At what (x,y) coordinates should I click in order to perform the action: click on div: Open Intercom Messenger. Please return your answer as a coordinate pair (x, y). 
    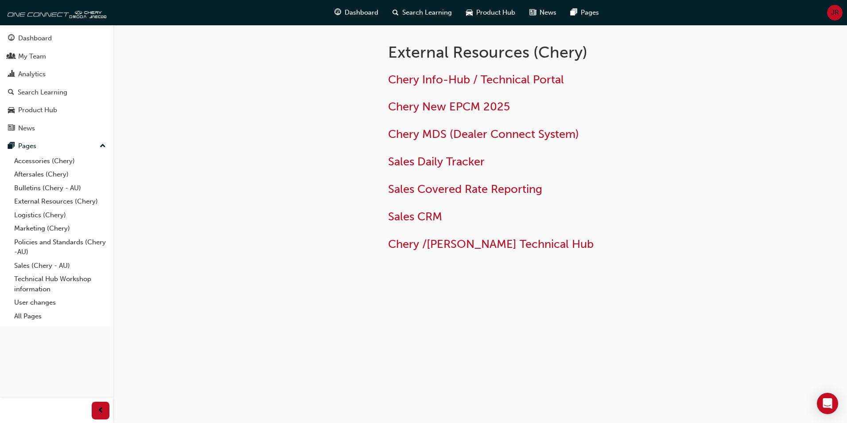
    Looking at the image, I should click on (828, 403).